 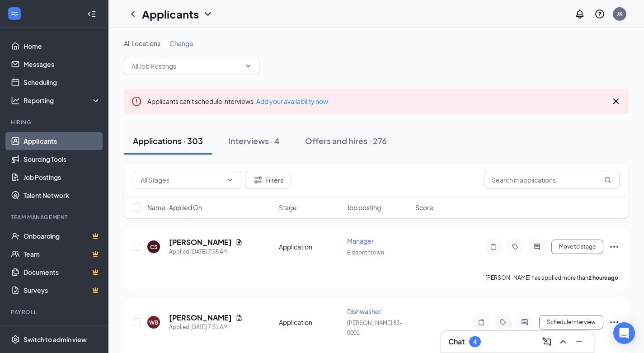 I want to click on div: 4, so click(x=475, y=342).